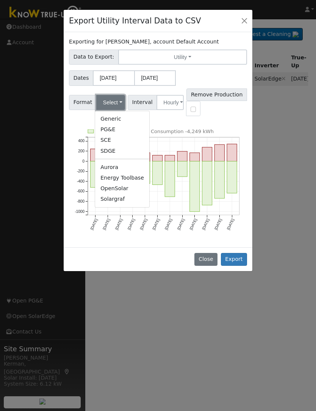  Describe the element at coordinates (93, 57) in the screenshot. I see `span: Data to Export:` at that location.